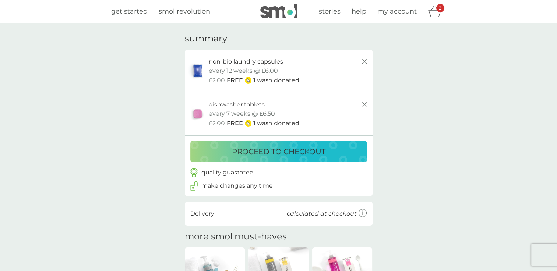  I want to click on p: proceed to checkout, so click(278, 152).